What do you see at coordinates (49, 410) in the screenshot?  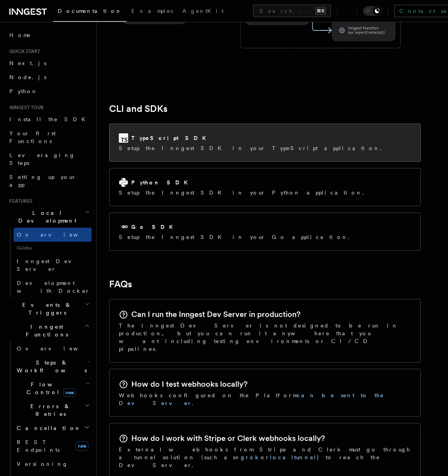 I see `span: Errors & Retries` at bounding box center [49, 410].